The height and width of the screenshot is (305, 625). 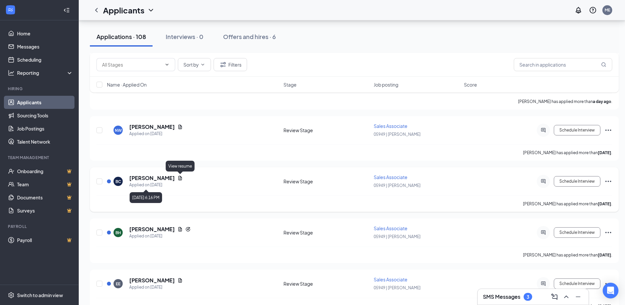 What do you see at coordinates (249, 36) in the screenshot?
I see `div: Offers and hires · 6` at bounding box center [249, 36].